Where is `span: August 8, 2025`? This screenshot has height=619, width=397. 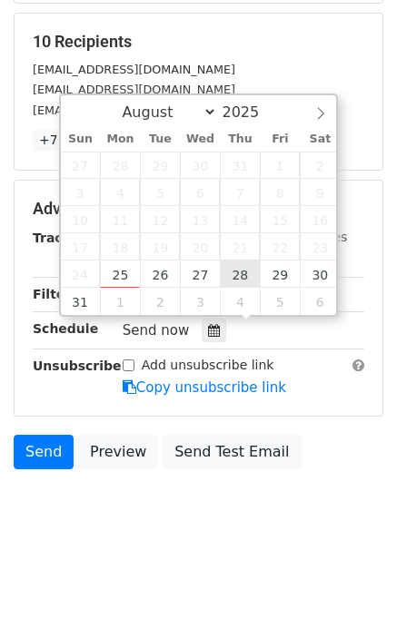
span: August 8, 2025 is located at coordinates (280, 192).